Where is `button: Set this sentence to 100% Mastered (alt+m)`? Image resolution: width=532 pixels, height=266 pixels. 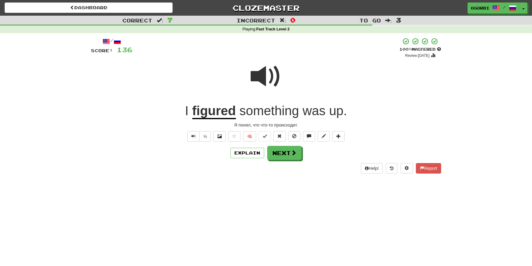 button: Set this sentence to 100% Mastered (alt+m) is located at coordinates (265, 136).